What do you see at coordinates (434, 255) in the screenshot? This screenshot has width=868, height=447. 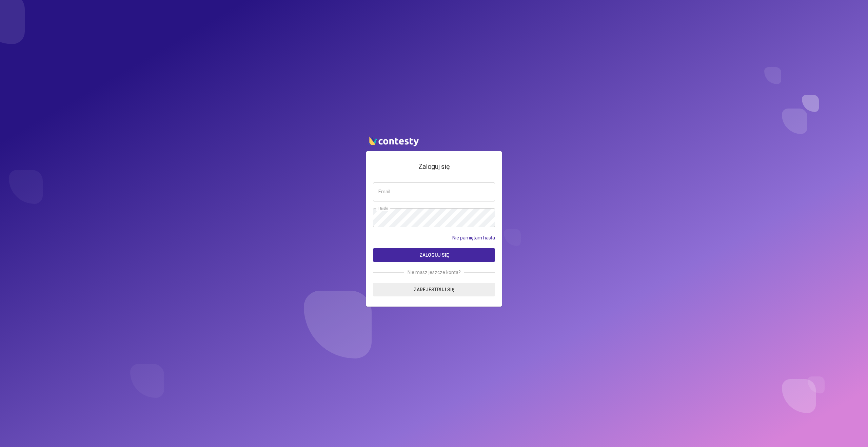 I see `span: Zaloguj się` at bounding box center [434, 255].